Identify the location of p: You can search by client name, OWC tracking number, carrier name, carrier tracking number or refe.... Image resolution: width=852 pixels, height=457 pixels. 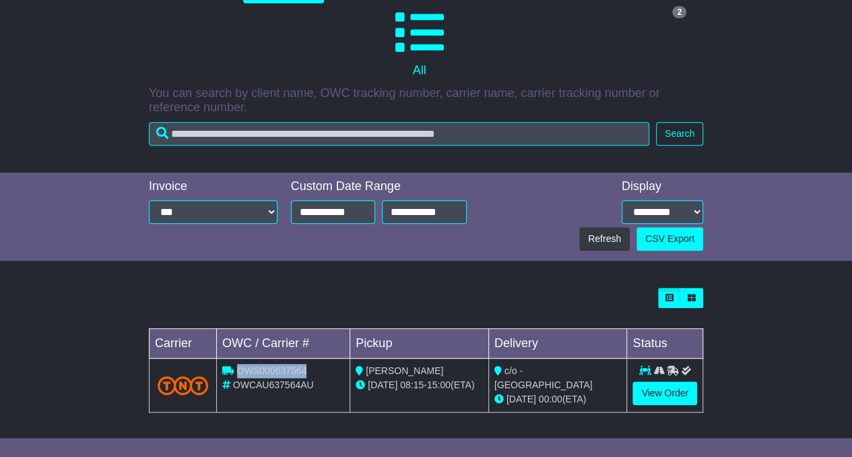
(426, 100).